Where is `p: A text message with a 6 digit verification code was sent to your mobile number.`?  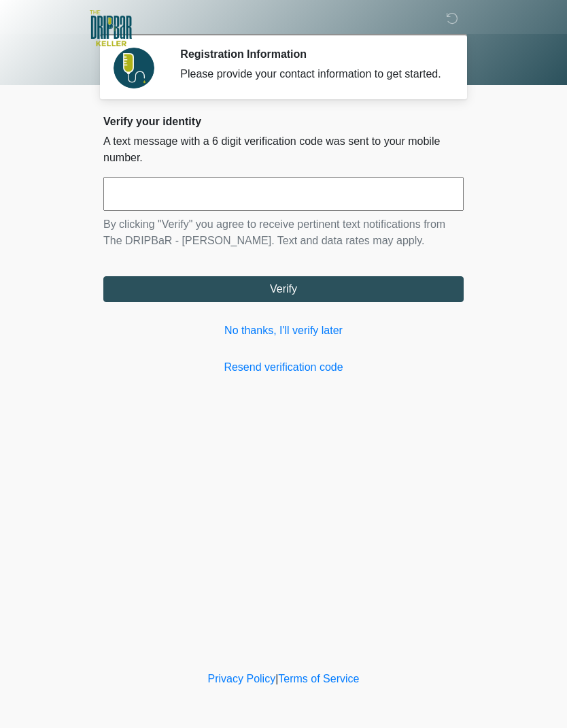
p: A text message with a 6 digit verification code was sent to your mobile number. is located at coordinates (284, 150).